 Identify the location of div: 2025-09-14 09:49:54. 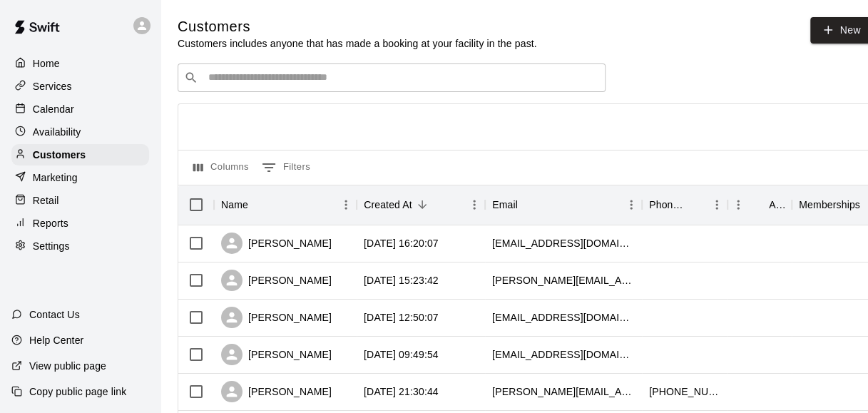
(401, 355).